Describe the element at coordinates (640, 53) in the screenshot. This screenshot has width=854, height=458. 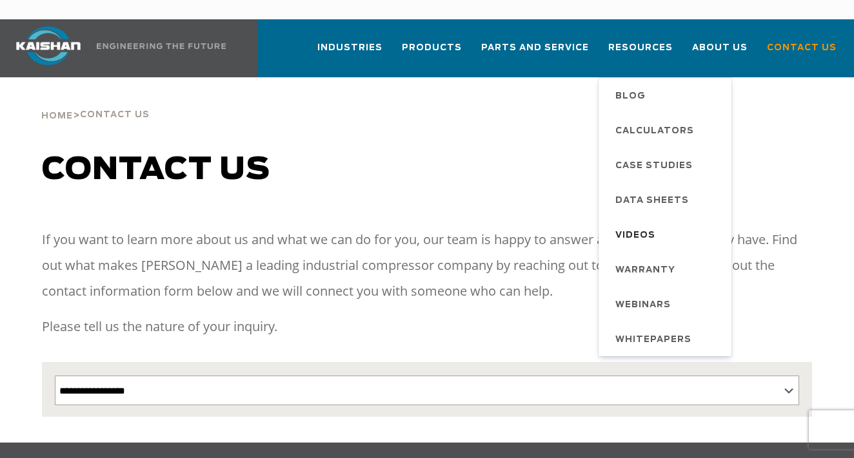
I see `a: Resources` at that location.